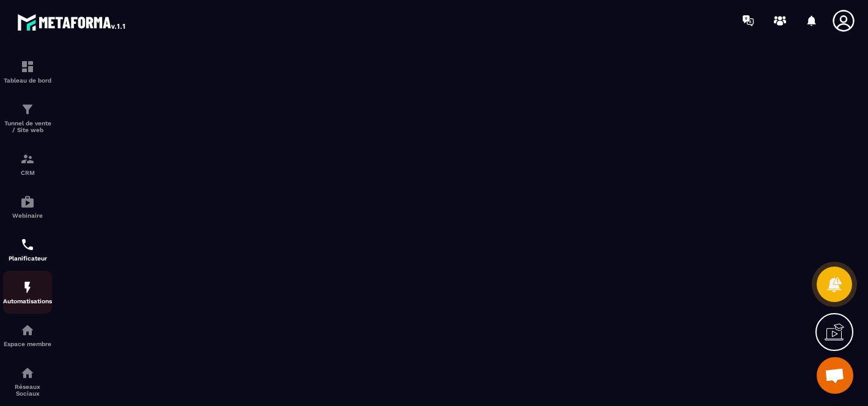 This screenshot has width=868, height=406. I want to click on img: scheduler, so click(28, 244).